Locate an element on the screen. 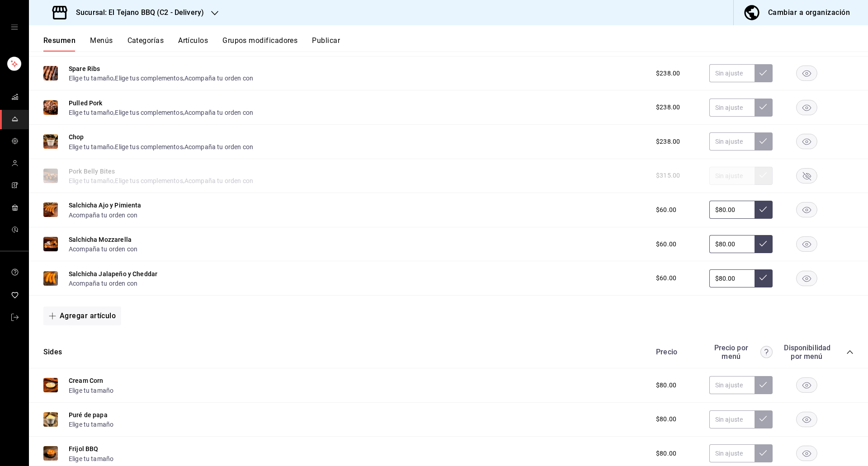 The image size is (868, 466). div: Precio por menú is located at coordinates (740, 352).